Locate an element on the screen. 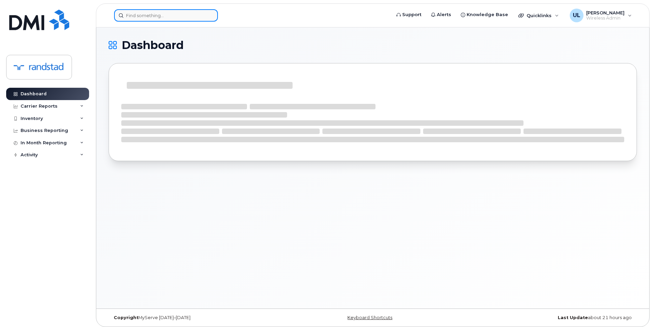 The image size is (653, 327). div: about 21 hours ago is located at coordinates (549, 317).